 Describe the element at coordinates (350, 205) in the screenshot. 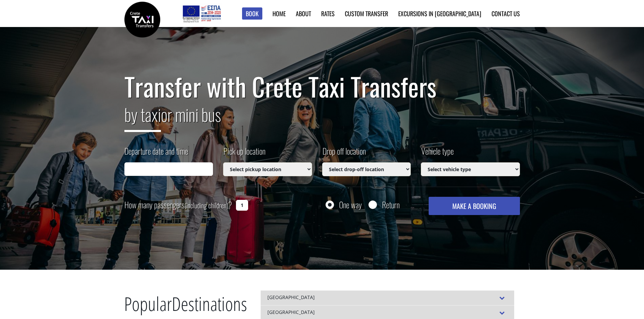

I see `label: One way` at that location.